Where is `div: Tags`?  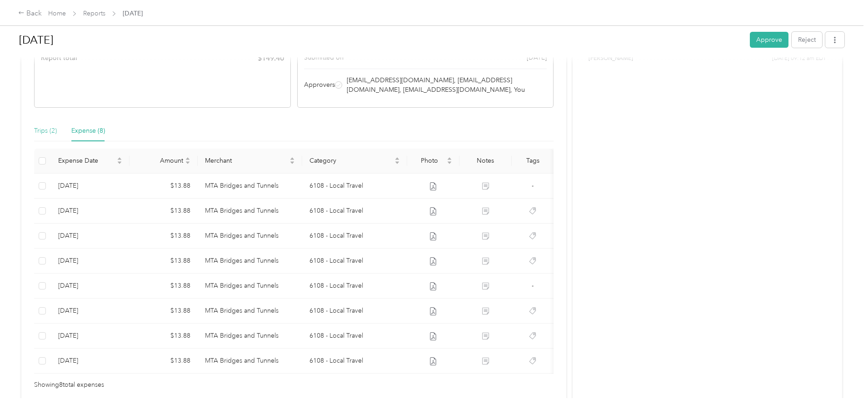 div: Tags is located at coordinates (533, 160).